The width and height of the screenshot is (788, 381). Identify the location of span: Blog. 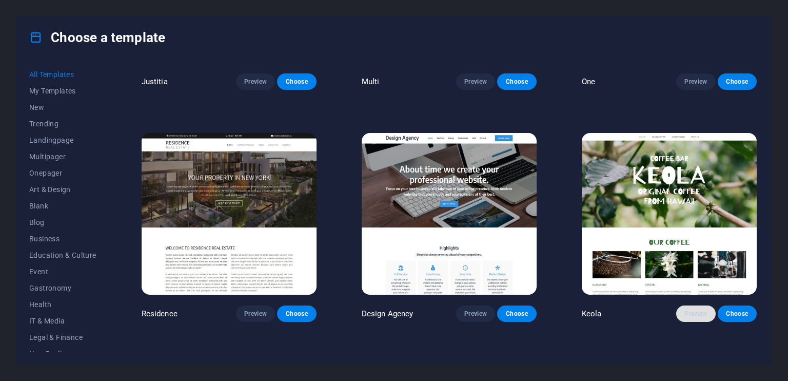
(63, 222).